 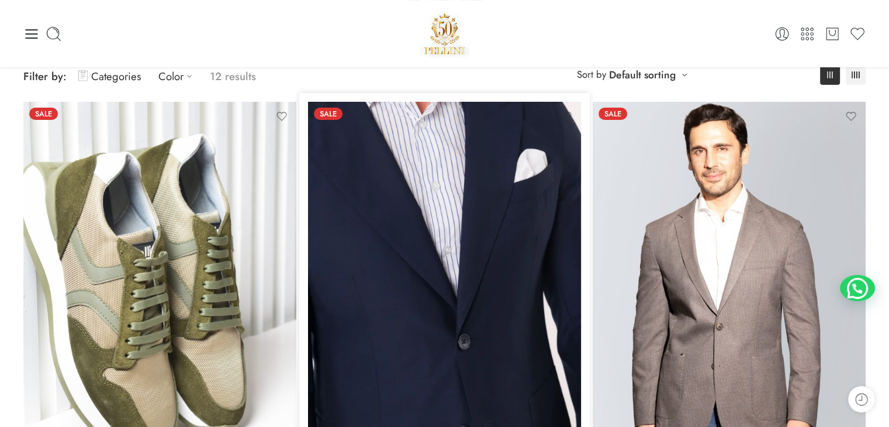 What do you see at coordinates (643, 75) in the screenshot?
I see `a: Default sorting` at bounding box center [643, 75].